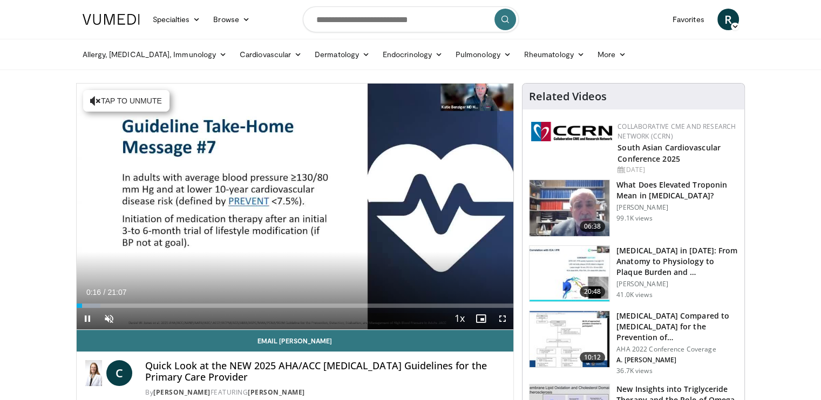 Image resolution: width=821 pixels, height=400 pixels. What do you see at coordinates (109, 319) in the screenshot?
I see `button: Unmute` at bounding box center [109, 319].